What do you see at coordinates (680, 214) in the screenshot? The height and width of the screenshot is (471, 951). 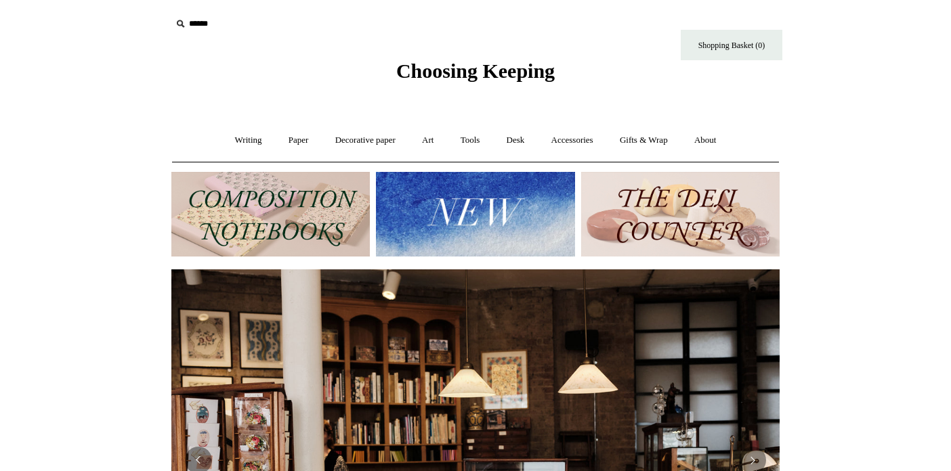 I see `a: The Deli Counter` at bounding box center [680, 214].